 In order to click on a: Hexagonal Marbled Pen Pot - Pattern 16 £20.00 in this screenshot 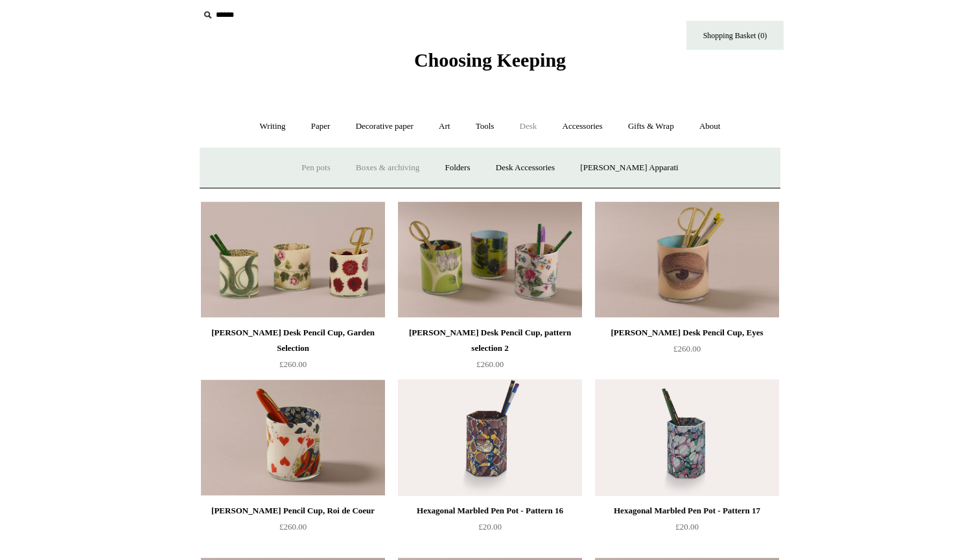, I will do `click(490, 529)`.